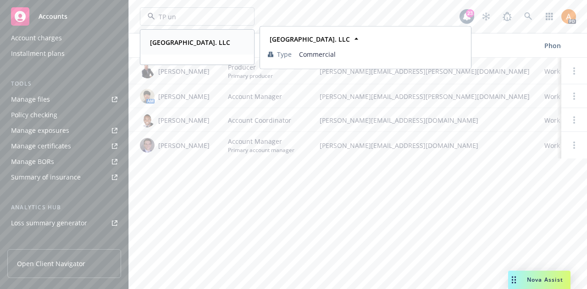 The width and height of the screenshot is (587, 289). I want to click on a: Switch app, so click(549, 17).